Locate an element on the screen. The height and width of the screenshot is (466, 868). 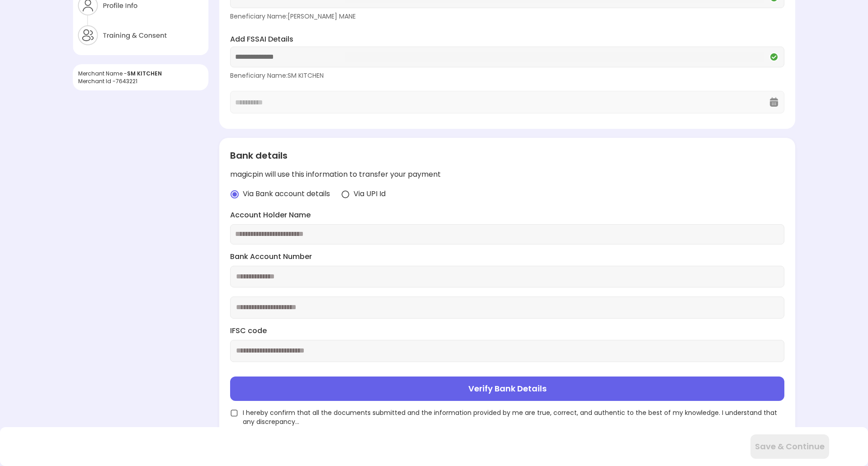
img: unchecked is located at coordinates (234, 413).